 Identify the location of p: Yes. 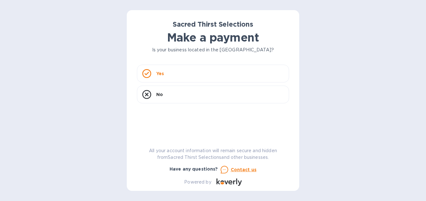
(160, 74).